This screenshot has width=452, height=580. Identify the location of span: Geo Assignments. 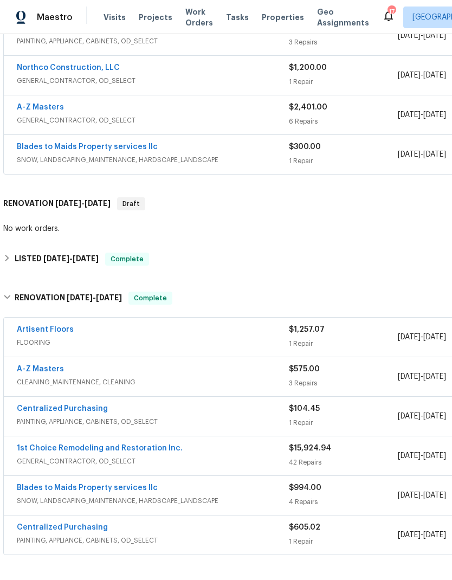
(343, 17).